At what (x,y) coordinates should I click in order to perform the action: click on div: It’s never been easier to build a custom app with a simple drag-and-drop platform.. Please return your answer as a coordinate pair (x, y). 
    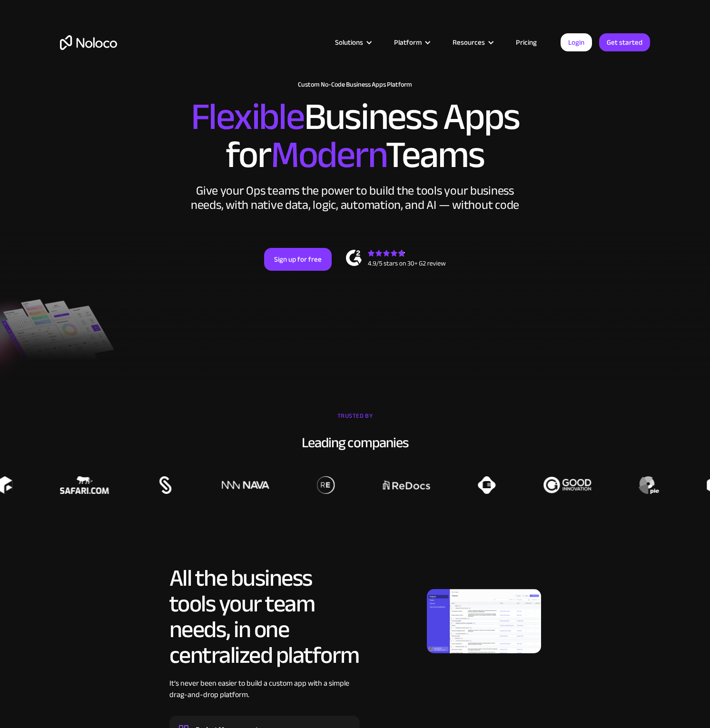
    Looking at the image, I should click on (265, 697).